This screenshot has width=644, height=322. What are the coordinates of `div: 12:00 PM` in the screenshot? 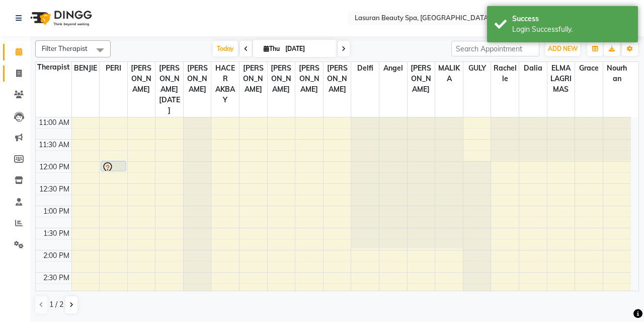 It's located at (54, 167).